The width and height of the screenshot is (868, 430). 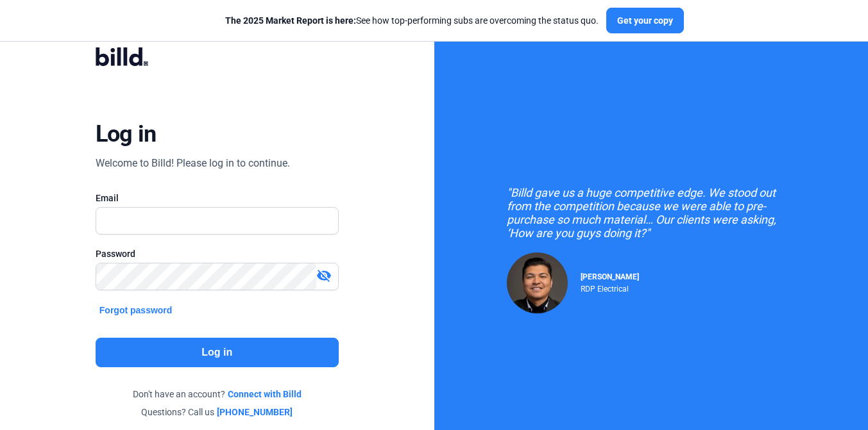 I want to click on button: Forgot password, so click(x=136, y=310).